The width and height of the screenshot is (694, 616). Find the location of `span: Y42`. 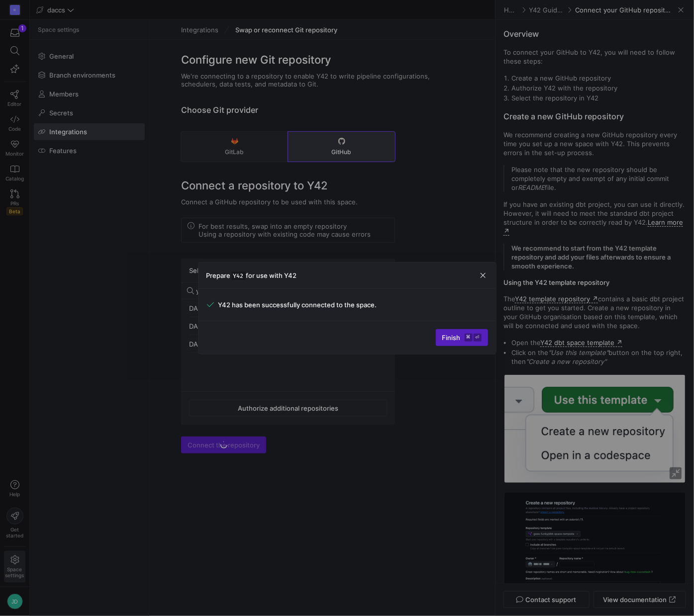

span: Y42 is located at coordinates (238, 276).